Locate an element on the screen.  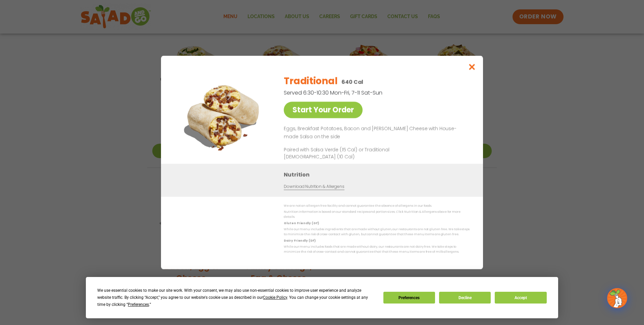
span: Cookie Policy is located at coordinates (275, 297).